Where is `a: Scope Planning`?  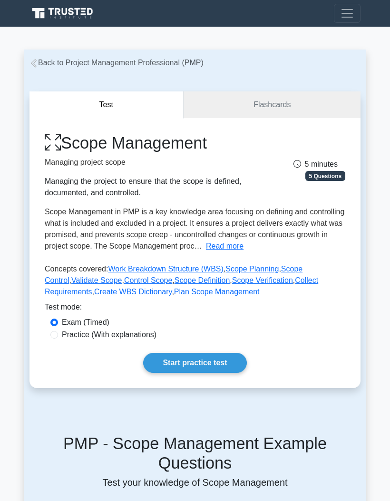
a: Scope Planning is located at coordinates (252, 268).